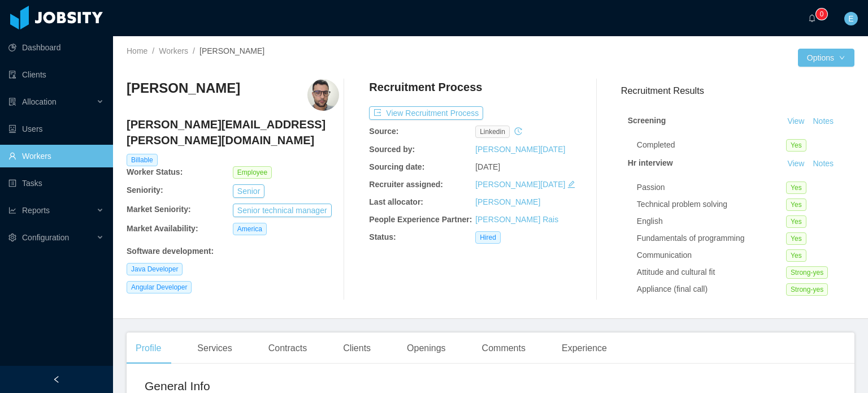 The width and height of the screenshot is (868, 393). What do you see at coordinates (711, 204) in the screenshot?
I see `div: Technical problem solving` at bounding box center [711, 204].